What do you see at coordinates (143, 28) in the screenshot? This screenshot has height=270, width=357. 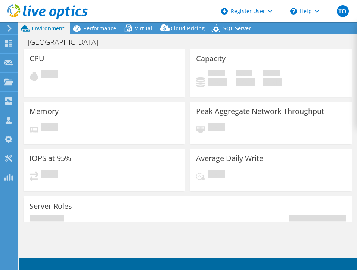 I see `span: Virtual` at bounding box center [143, 28].